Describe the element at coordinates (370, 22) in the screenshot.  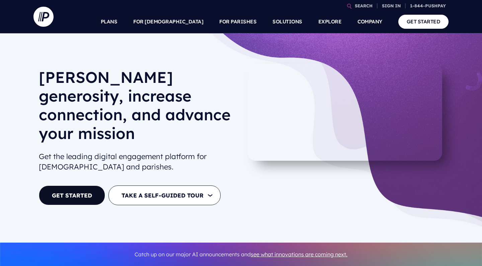
I see `a: COMPANY` at that location.